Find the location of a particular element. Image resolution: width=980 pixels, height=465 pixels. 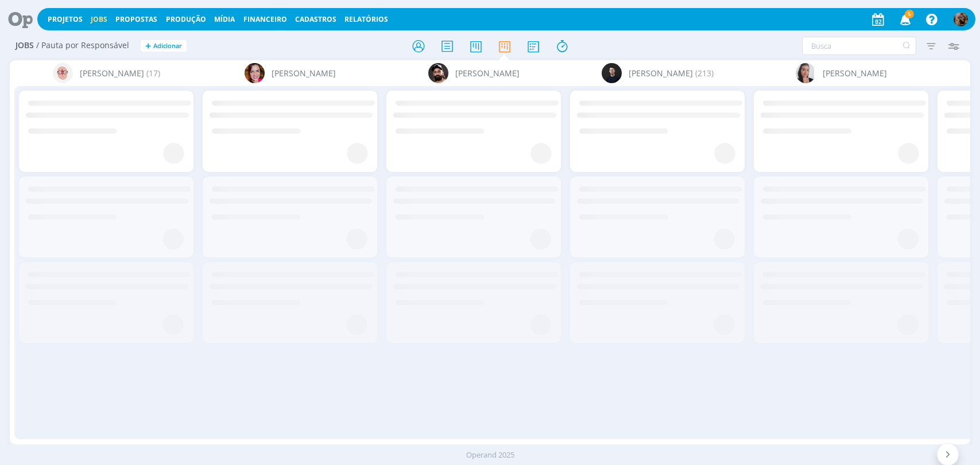

span: / Pauta por Responsável is located at coordinates (83, 45).